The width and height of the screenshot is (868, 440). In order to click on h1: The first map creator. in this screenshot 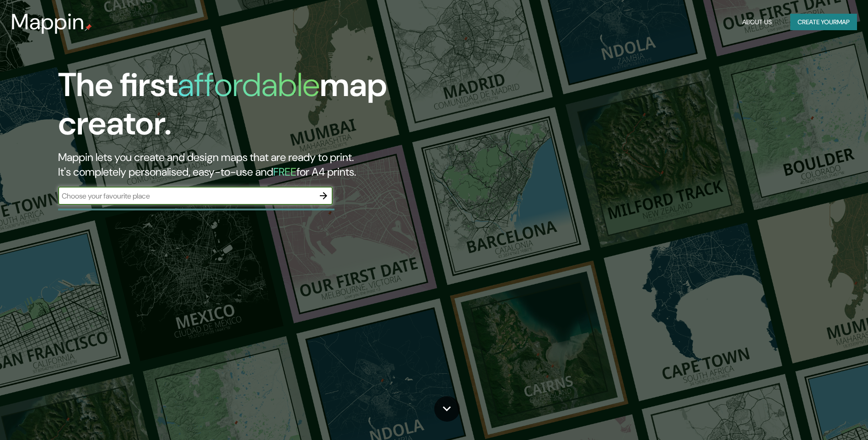, I will do `click(275, 108)`.